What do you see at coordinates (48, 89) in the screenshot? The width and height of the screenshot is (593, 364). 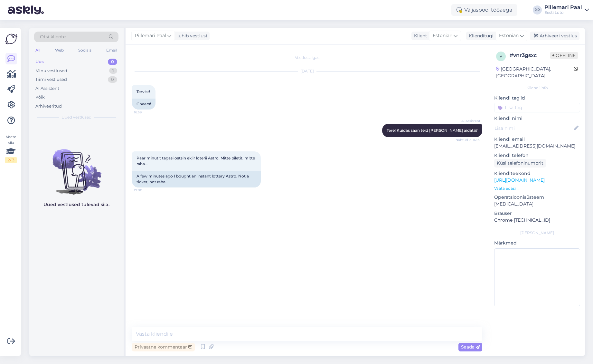 I see `div: AI Assistent` at bounding box center [48, 89].